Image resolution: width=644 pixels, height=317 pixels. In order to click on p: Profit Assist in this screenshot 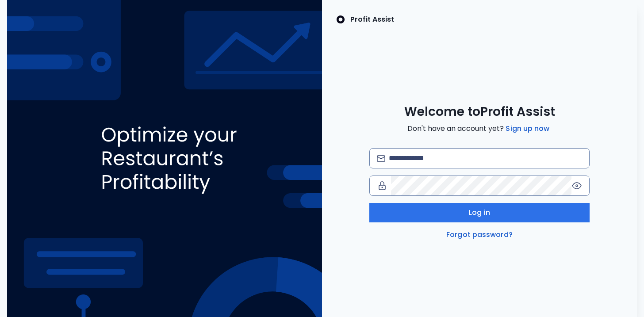, I will do `click(372, 20)`.